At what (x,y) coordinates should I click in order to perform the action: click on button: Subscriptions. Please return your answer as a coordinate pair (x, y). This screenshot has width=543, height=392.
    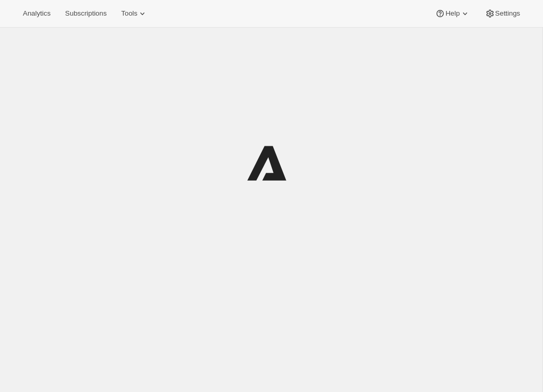
    Looking at the image, I should click on (86, 13).